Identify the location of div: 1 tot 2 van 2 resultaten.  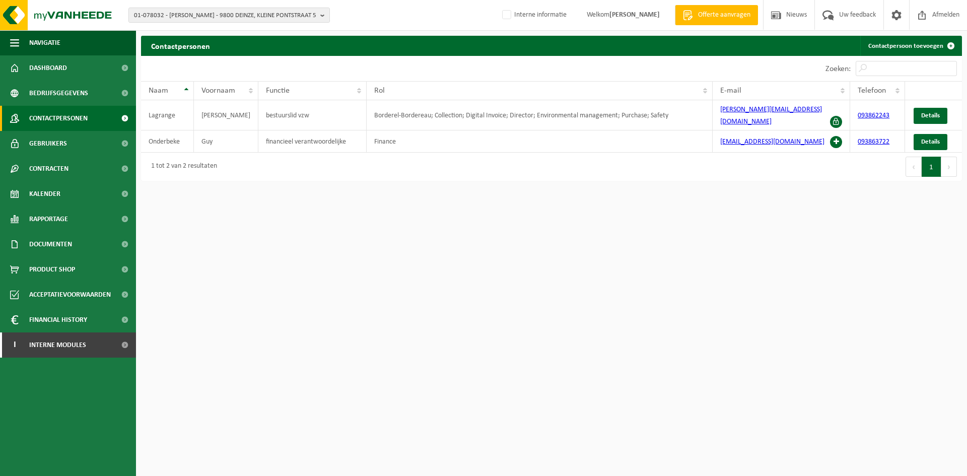
(181, 167).